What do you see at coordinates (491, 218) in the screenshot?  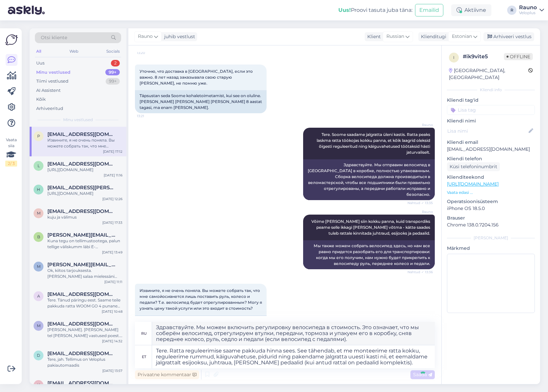 I see `p: Brauser` at bounding box center [491, 218].